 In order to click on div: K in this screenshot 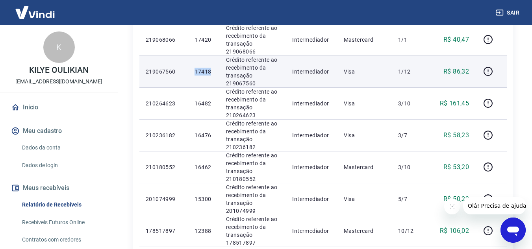, I will do `click(59, 47)`.